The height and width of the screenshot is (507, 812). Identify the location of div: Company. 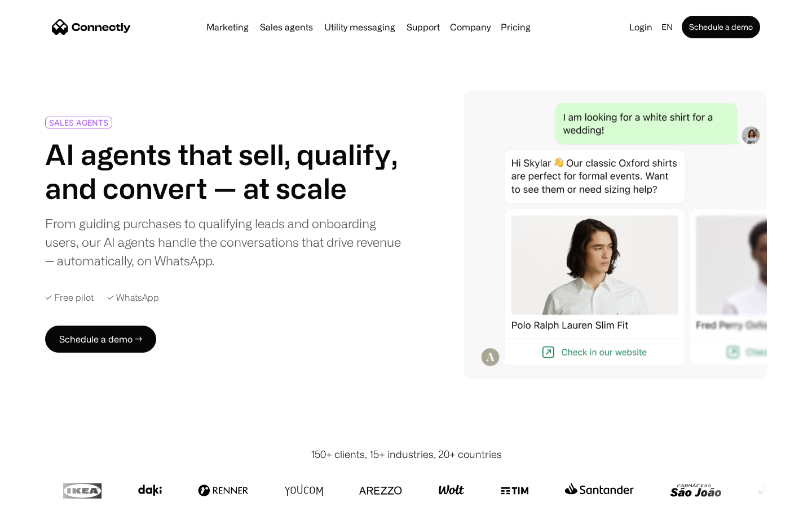
(470, 27).